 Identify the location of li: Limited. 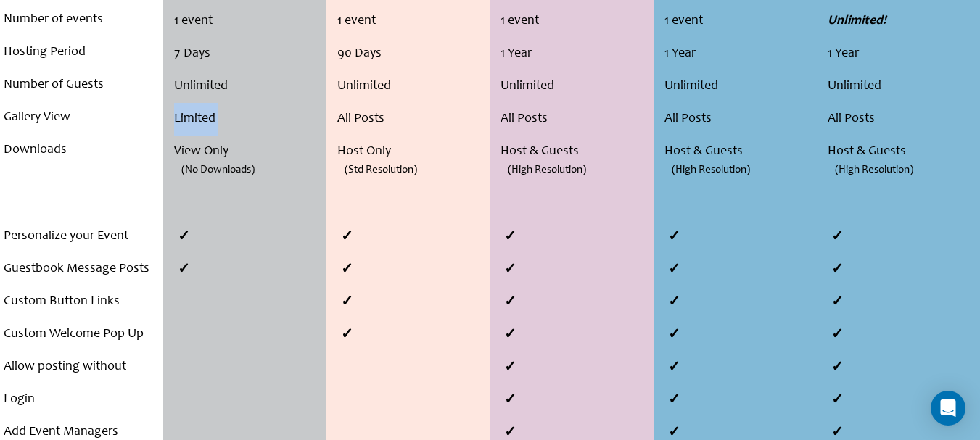
(248, 119).